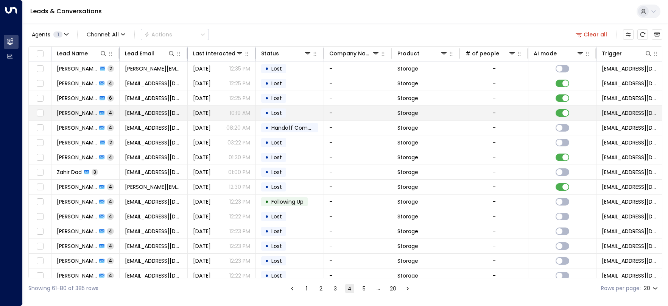  What do you see at coordinates (175, 34) in the screenshot?
I see `button: Actions` at bounding box center [175, 34].